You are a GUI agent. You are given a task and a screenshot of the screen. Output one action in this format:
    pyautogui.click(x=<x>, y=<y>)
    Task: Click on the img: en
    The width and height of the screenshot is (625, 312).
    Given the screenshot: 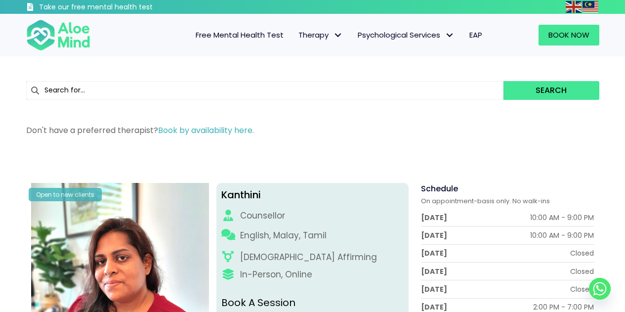 What is the action you would take?
    pyautogui.click(x=573, y=7)
    